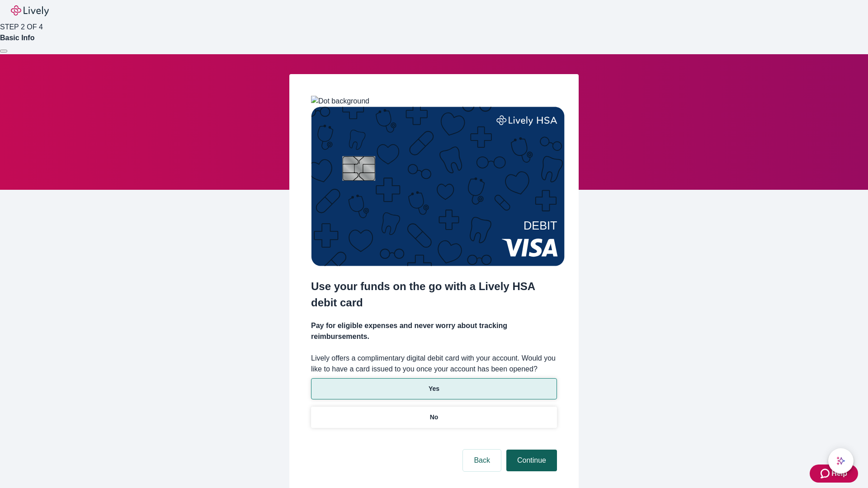 The height and width of the screenshot is (488, 868). What do you see at coordinates (434, 364) in the screenshot?
I see `label: Lively offers a complimentary digital debit card with your account. Would you like to have a card...` at bounding box center [434, 364].